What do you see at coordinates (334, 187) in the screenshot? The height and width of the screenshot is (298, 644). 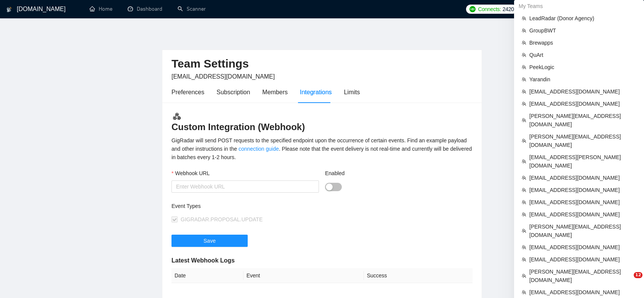 I see `button: Enabled` at bounding box center [334, 187].